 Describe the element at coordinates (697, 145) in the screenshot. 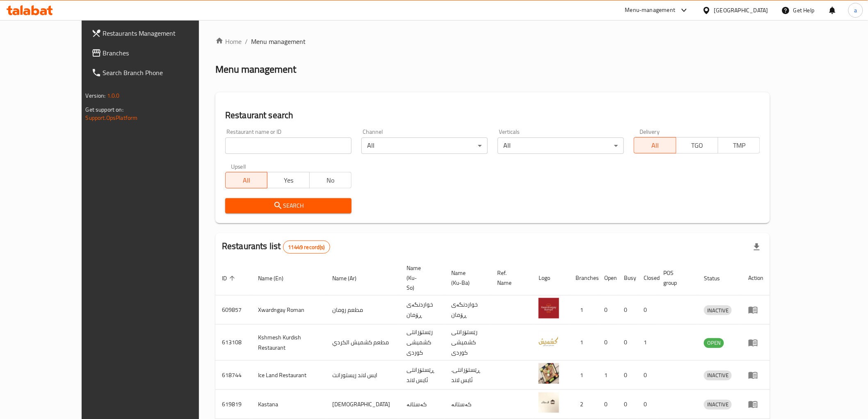

I see `span: TGO` at that location.